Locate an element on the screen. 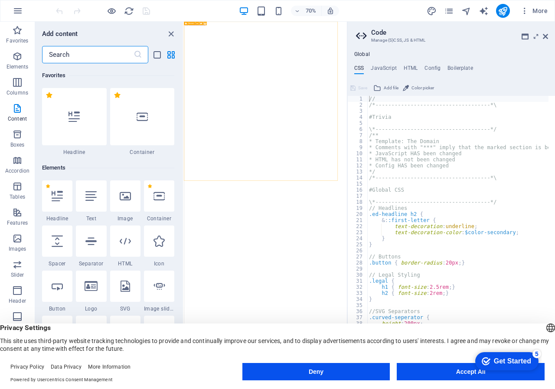 Image resolution: width=555 pixels, height=389 pixels. div: 1 is located at coordinates (357, 99).